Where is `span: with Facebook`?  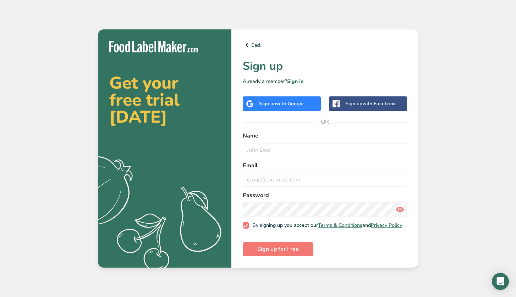
span: with Facebook is located at coordinates (379, 104).